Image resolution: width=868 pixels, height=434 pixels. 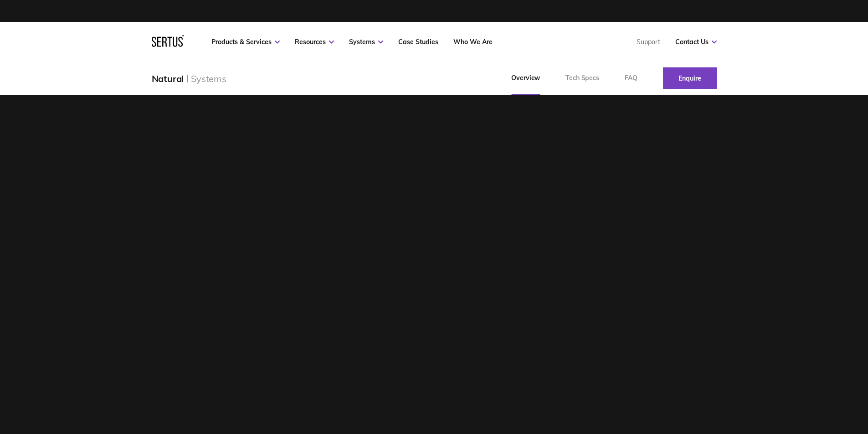 What do you see at coordinates (632, 78) in the screenshot?
I see `a: FAQ` at bounding box center [632, 78].